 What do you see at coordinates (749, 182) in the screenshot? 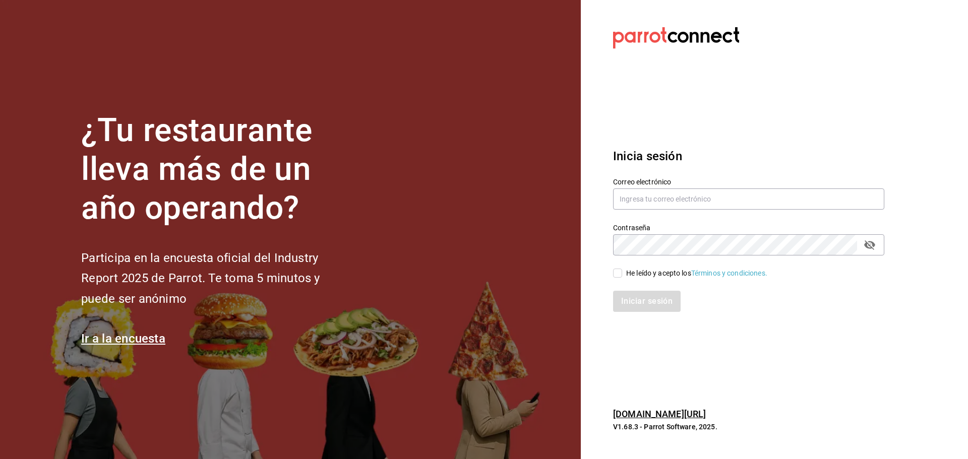
I see `label: Correo electrónico` at bounding box center [749, 182].